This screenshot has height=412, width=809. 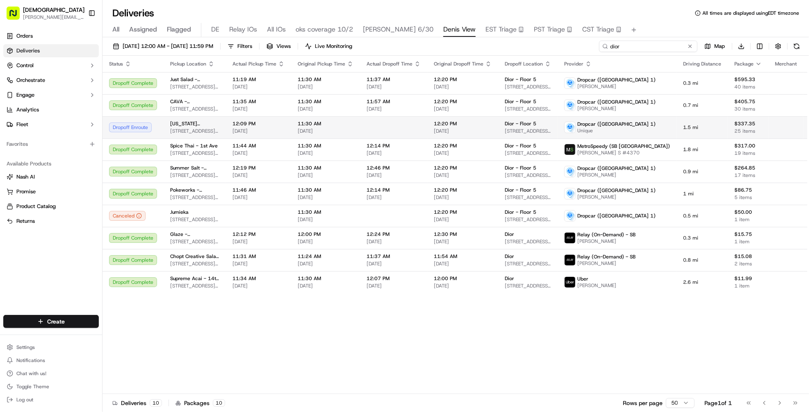 I want to click on span: DE, so click(x=215, y=30).